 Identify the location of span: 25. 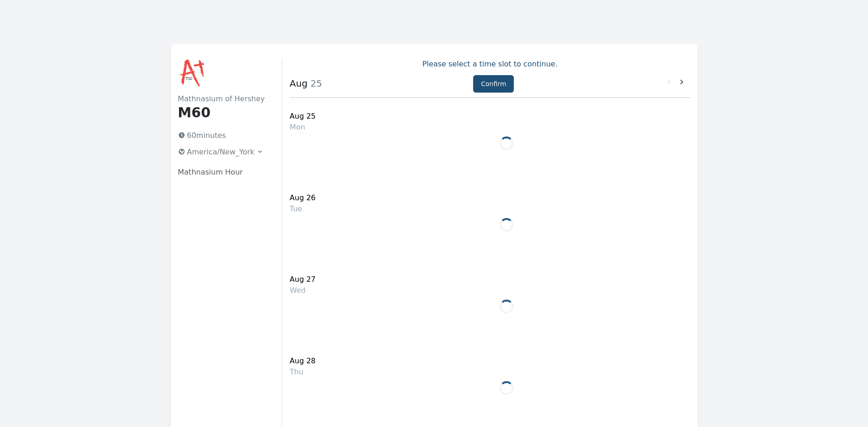
(315, 83).